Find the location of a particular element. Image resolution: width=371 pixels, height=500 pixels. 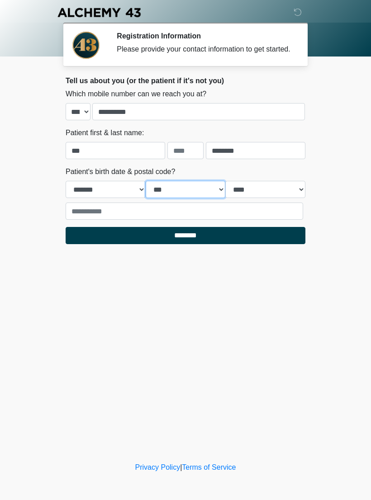

label: Patient first & last name: is located at coordinates (105, 133).